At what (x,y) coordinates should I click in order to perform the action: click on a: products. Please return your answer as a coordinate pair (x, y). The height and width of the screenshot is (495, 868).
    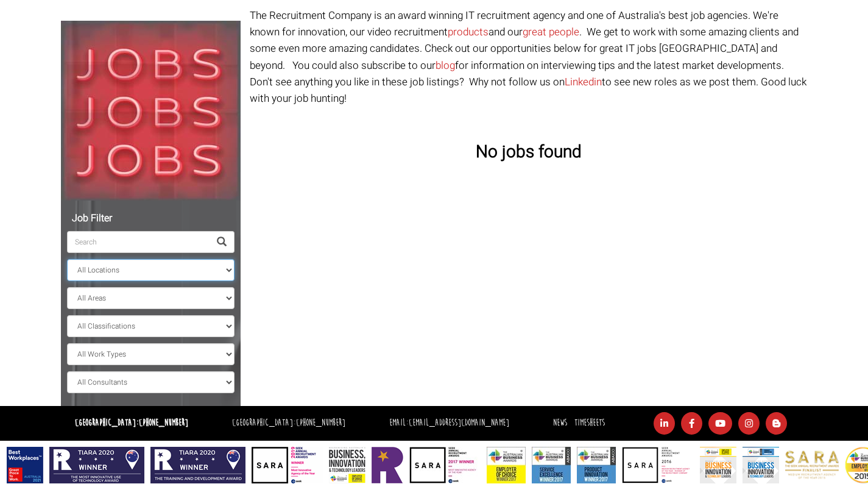
    Looking at the image, I should click on (468, 32).